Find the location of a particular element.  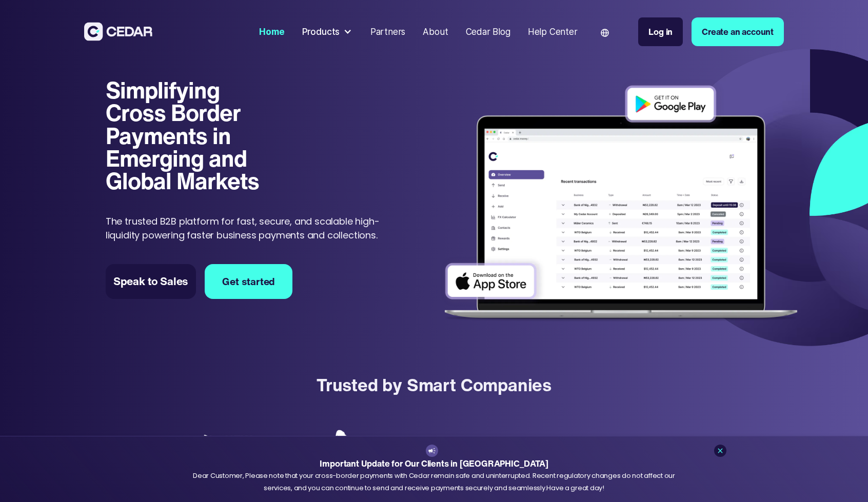

img: Adebisi Foods logo is located at coordinates (369, 446).